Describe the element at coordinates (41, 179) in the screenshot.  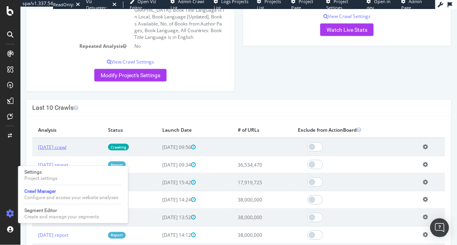
I see `div: Project settings` at that location.